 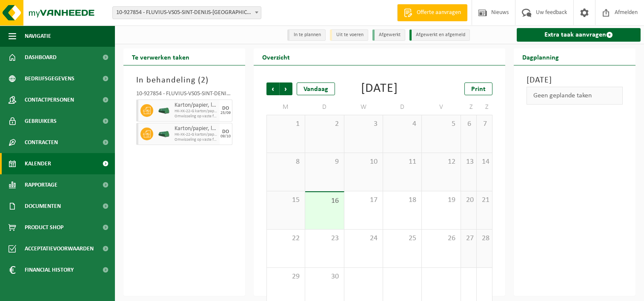 I want to click on span: 8, so click(x=285, y=162).